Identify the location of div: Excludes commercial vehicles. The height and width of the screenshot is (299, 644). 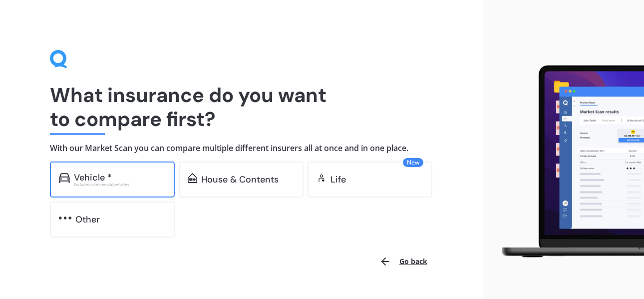
(120, 184).